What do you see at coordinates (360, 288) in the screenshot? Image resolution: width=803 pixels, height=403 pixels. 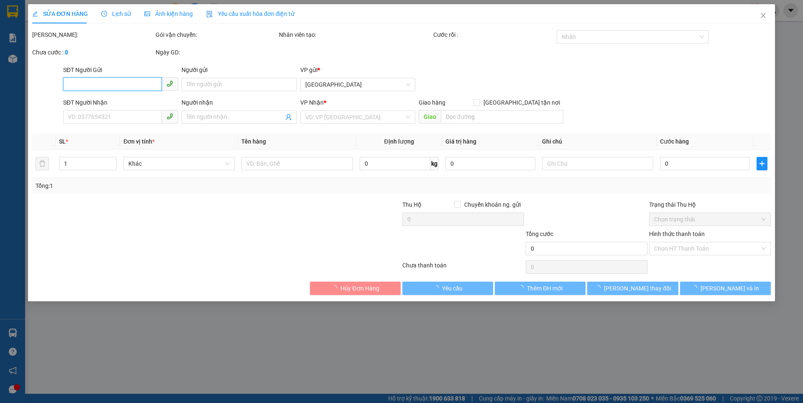 I see `span: Hủy Đơn Hàng` at bounding box center [360, 288].